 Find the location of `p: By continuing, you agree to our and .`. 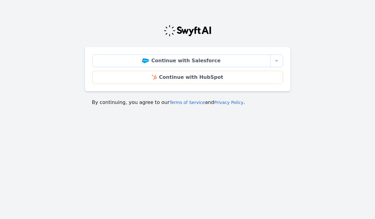

p: By continuing, you agree to our and . is located at coordinates (188, 102).